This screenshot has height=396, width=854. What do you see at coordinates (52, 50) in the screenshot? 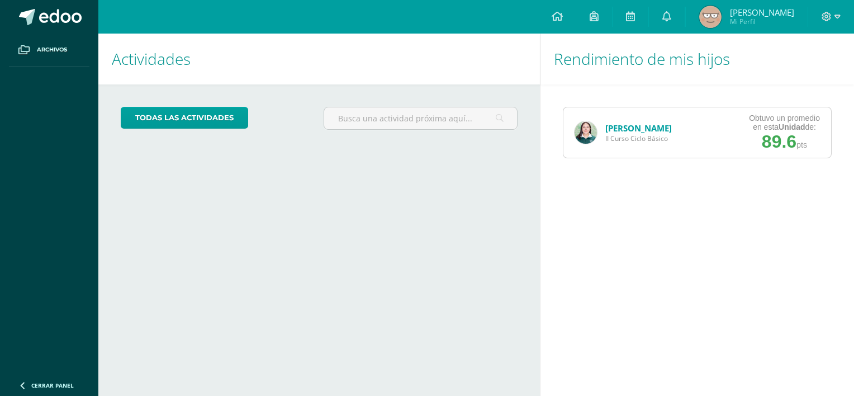
I see `span: Archivos` at bounding box center [52, 50].